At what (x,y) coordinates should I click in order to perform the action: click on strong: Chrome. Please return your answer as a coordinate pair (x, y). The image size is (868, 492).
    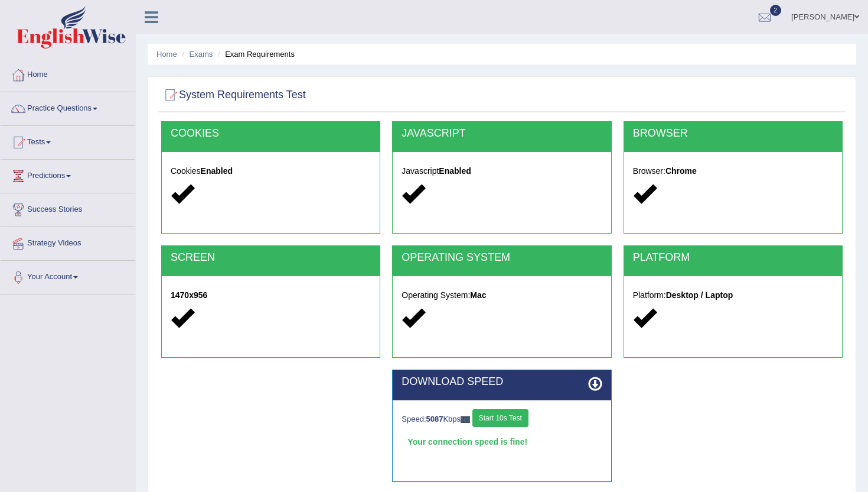
    Looking at the image, I should click on (681, 171).